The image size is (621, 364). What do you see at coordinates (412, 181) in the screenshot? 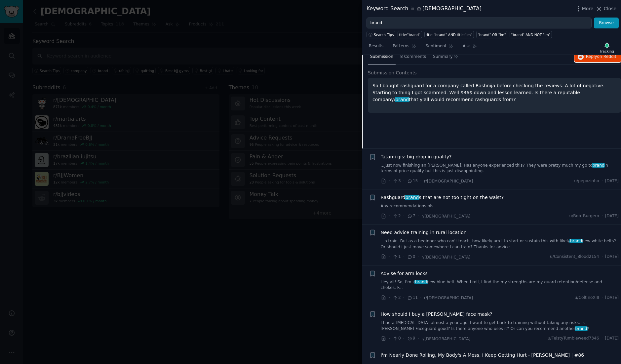
I see `span: 15` at bounding box center [412, 181].